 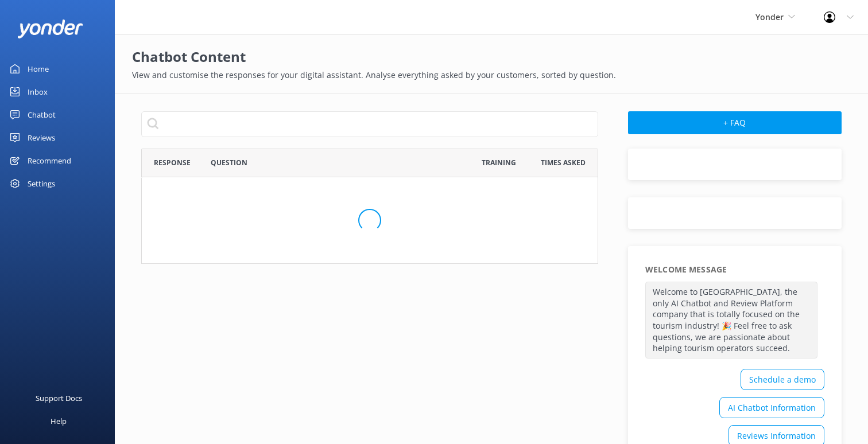 What do you see at coordinates (38, 69) in the screenshot?
I see `div: Home` at bounding box center [38, 69].